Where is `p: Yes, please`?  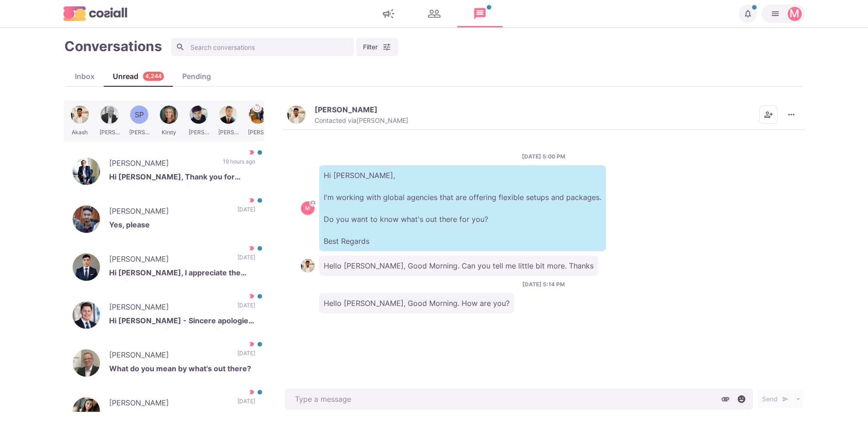 p: Yes, please is located at coordinates (182, 226).